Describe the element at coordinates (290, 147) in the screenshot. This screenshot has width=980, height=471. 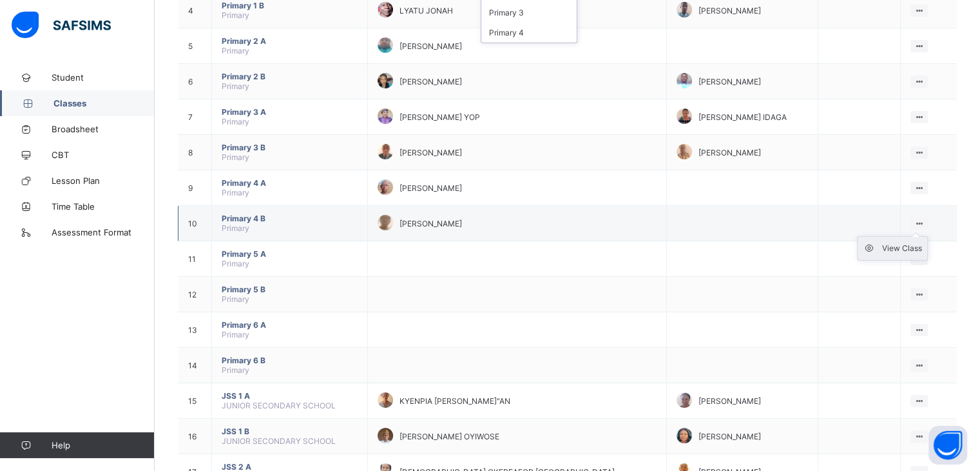
I see `span: Primary 3 B` at that location.